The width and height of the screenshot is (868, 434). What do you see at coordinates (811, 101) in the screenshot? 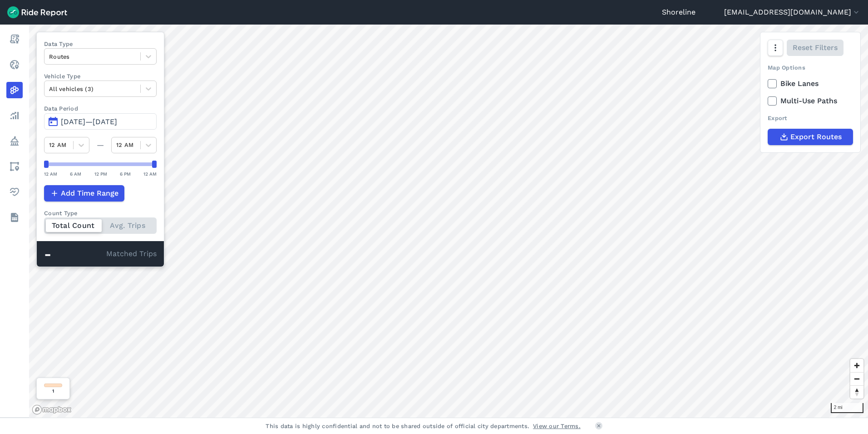
I see `label: Multi-Use Paths` at bounding box center [811, 101].